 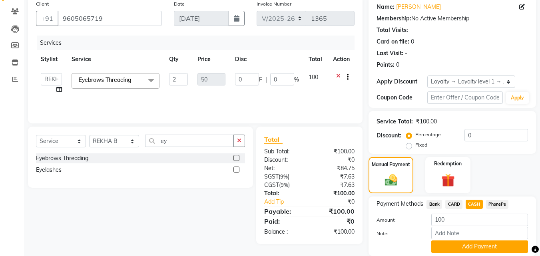 I want to click on label: Fixed, so click(x=422, y=145).